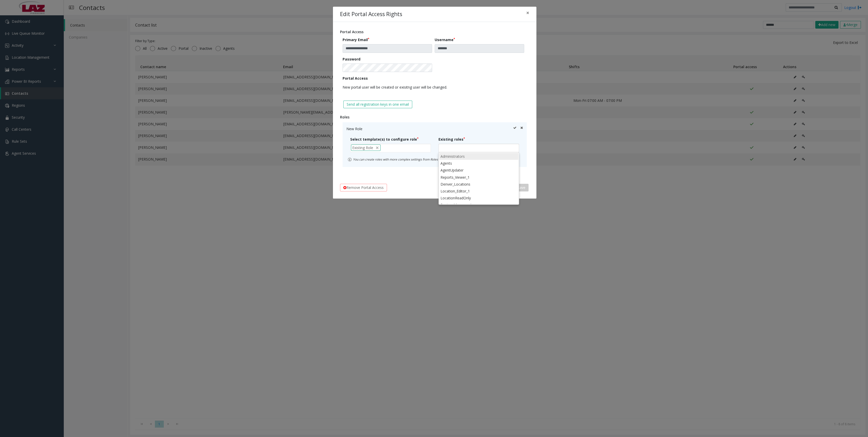 The height and width of the screenshot is (437, 868). I want to click on button: Remove Portal Access, so click(363, 188).